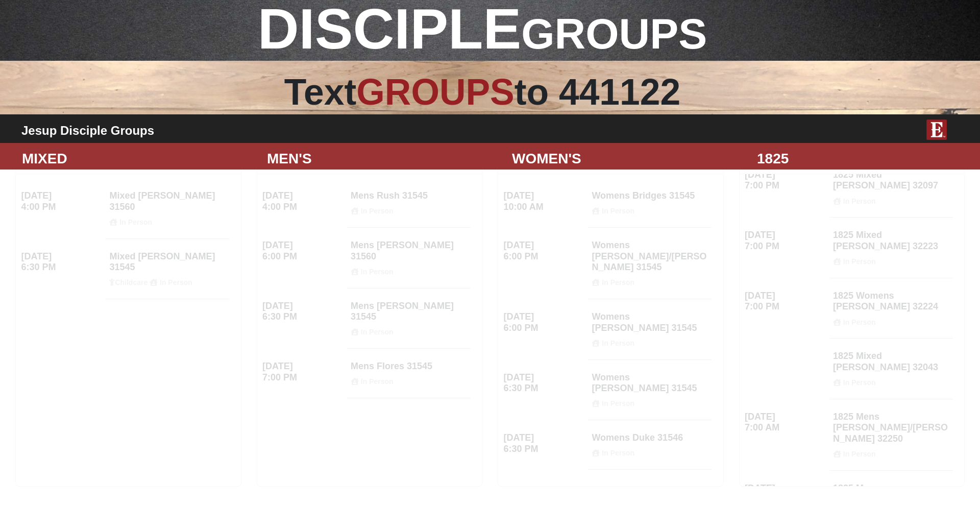  I want to click on div: MIXED, so click(137, 159).